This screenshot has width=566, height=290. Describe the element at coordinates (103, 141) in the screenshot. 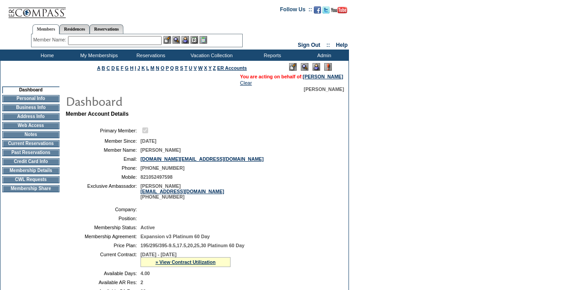

I see `td: Member Since:` at that location.